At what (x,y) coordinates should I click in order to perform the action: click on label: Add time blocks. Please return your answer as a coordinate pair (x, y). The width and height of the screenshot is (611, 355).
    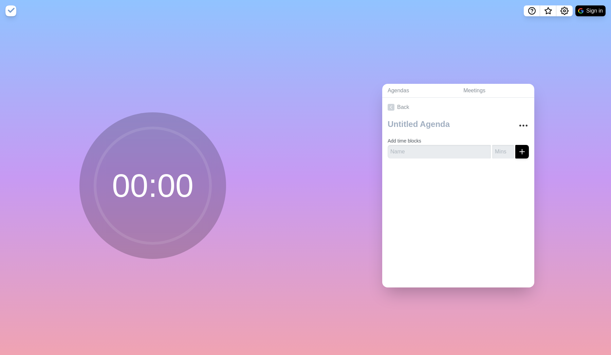
    Looking at the image, I should click on (404, 141).